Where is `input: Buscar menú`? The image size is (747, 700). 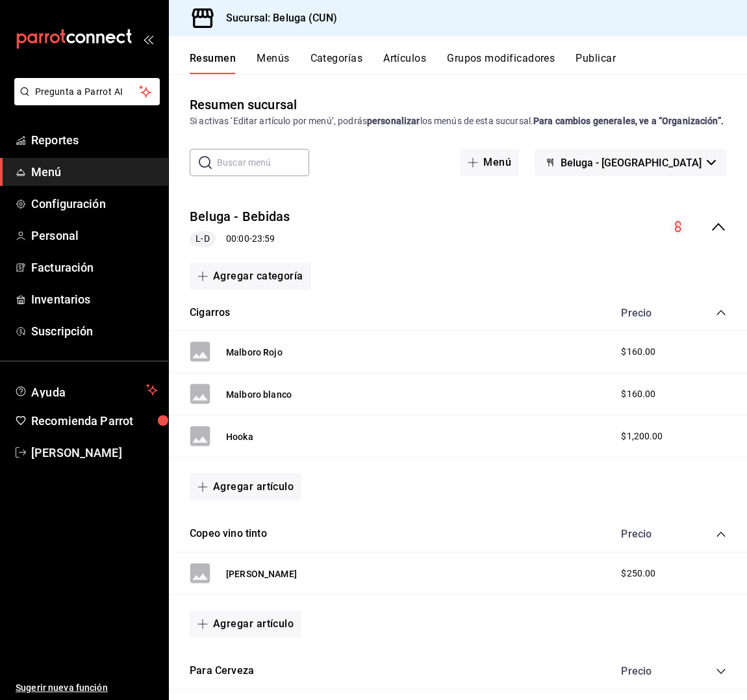 input: Buscar menú is located at coordinates (263, 162).